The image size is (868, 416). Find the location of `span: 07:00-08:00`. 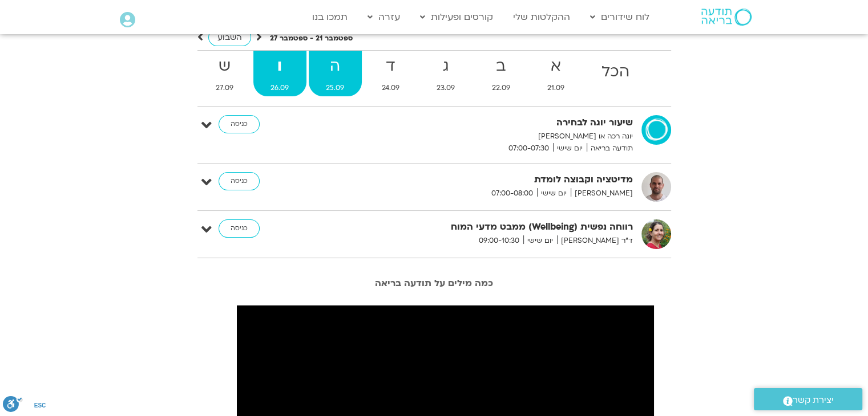

span: 07:00-08:00 is located at coordinates (511, 193).